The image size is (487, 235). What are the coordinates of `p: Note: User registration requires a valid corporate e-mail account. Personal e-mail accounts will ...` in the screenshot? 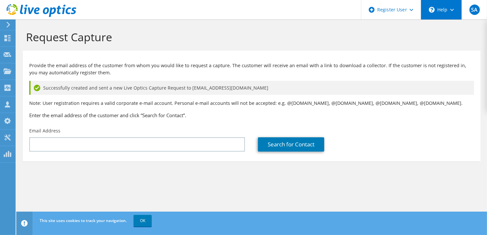 It's located at (251, 103).